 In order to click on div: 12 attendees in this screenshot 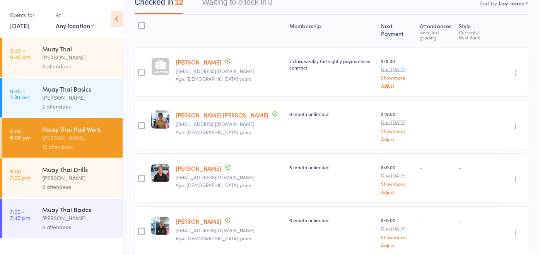, I will do `click(79, 147)`.